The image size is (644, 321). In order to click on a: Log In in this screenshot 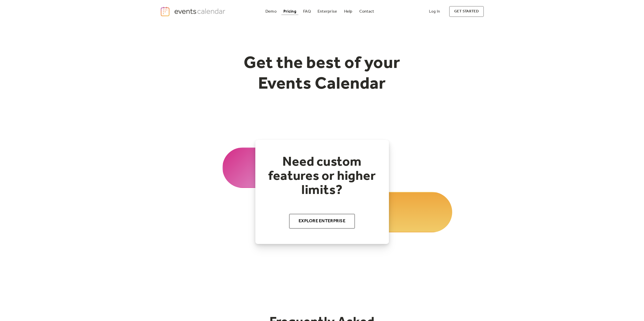, I will do `click(434, 12)`.